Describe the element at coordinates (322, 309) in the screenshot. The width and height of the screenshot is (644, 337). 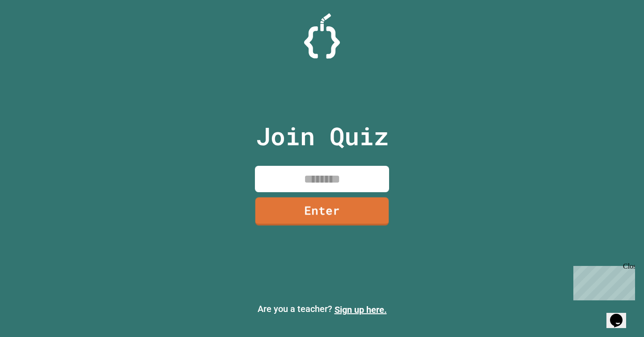
I see `p: Are you a teacher?` at that location.